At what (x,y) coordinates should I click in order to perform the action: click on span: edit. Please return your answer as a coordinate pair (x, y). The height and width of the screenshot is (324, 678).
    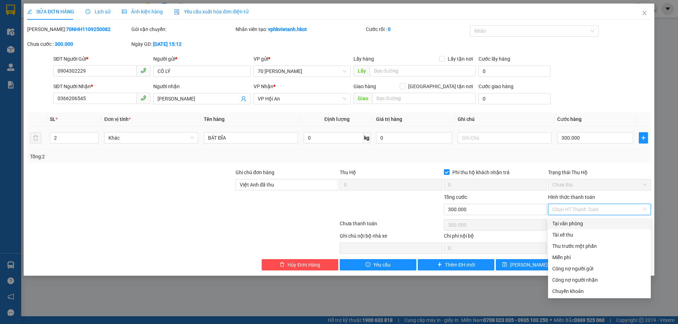
    Looking at the image, I should click on (30, 12).